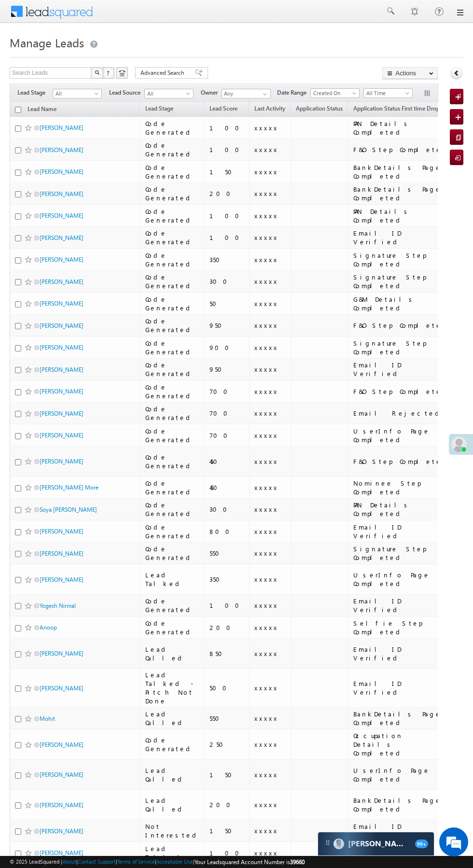  Describe the element at coordinates (227, 435) in the screenshot. I see `div: 700` at that location.